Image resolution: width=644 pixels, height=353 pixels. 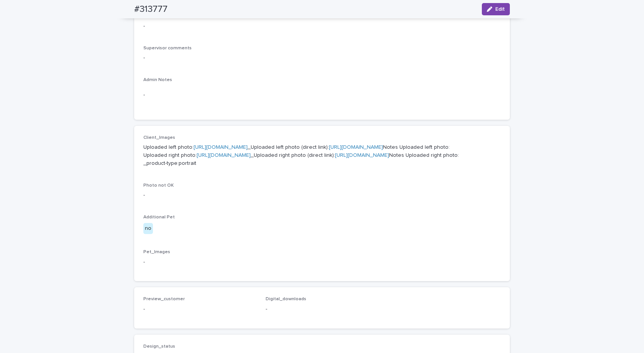 I want to click on div: no, so click(x=148, y=229).